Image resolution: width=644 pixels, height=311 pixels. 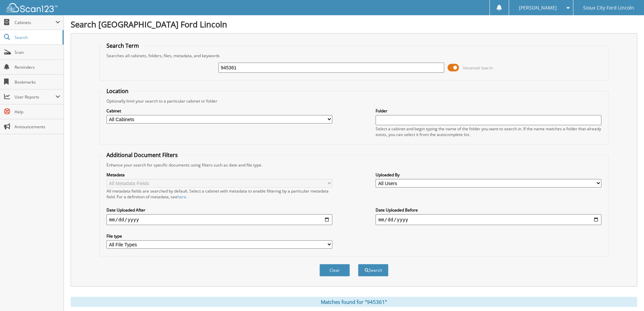 What do you see at coordinates (37, 37) in the screenshot?
I see `span: Search` at bounding box center [37, 37].